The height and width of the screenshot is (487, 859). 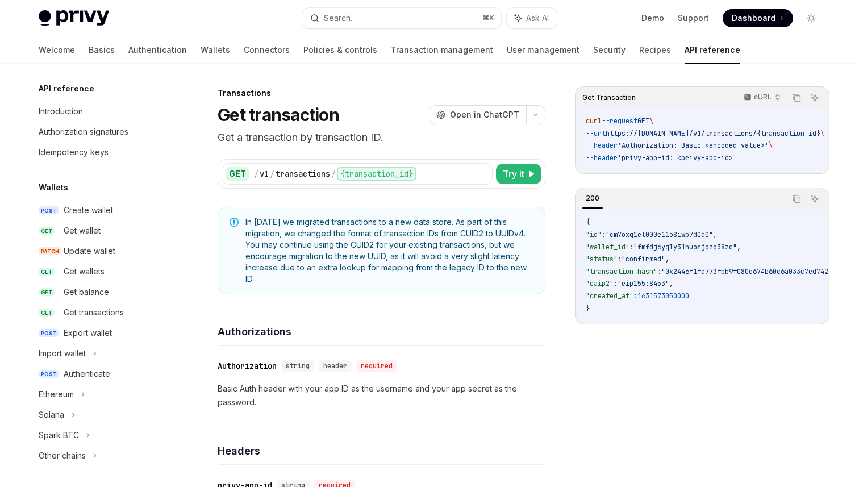 I want to click on h5: Wallets, so click(x=53, y=187).